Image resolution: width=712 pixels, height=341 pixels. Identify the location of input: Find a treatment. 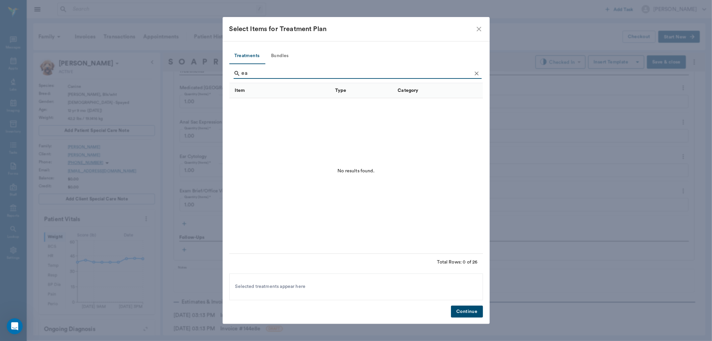
(357, 73).